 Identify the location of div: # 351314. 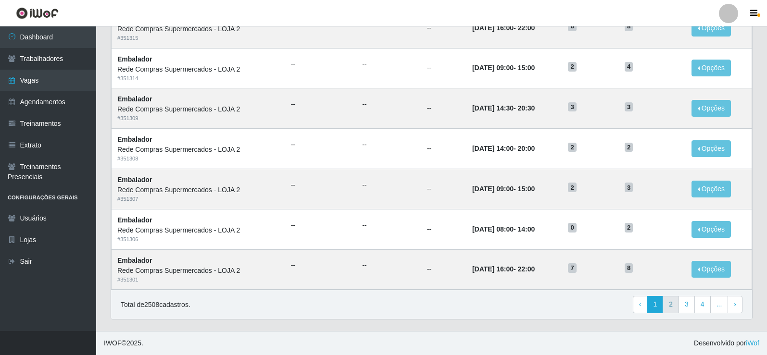
(198, 78).